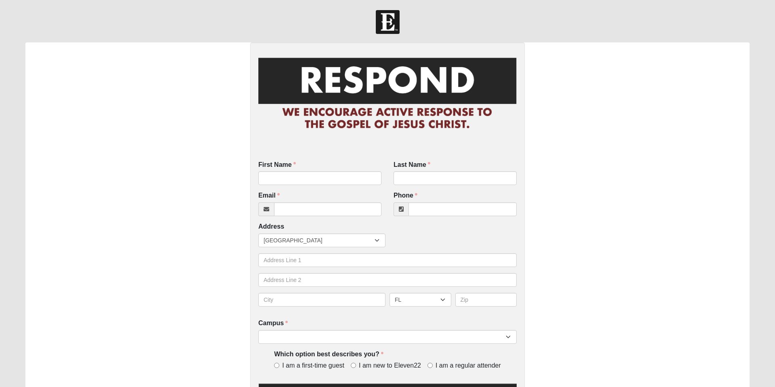 The image size is (775, 387). Describe the element at coordinates (390, 365) in the screenshot. I see `span: I am new to Eleven22` at that location.